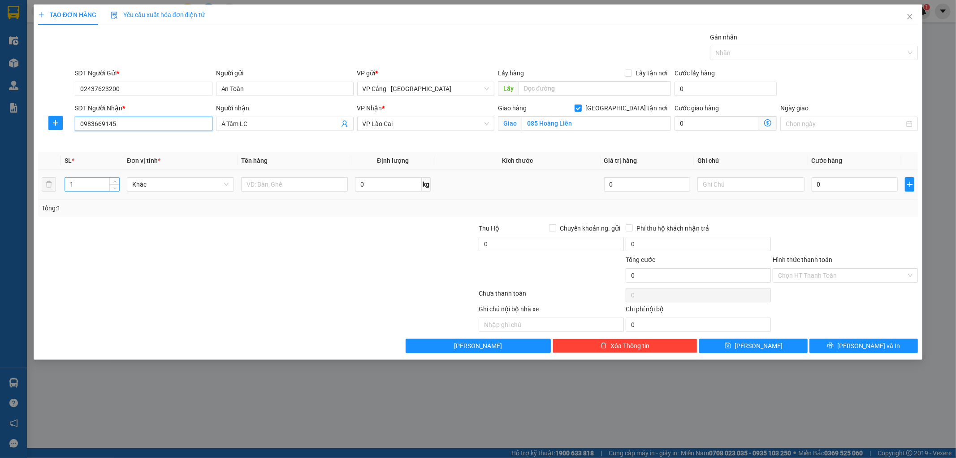  Describe the element at coordinates (517, 161) in the screenshot. I see `span: Kích thước` at that location.